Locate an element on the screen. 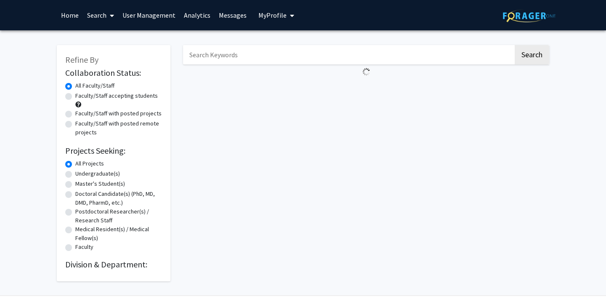  label: Master's Student(s) is located at coordinates (100, 183).